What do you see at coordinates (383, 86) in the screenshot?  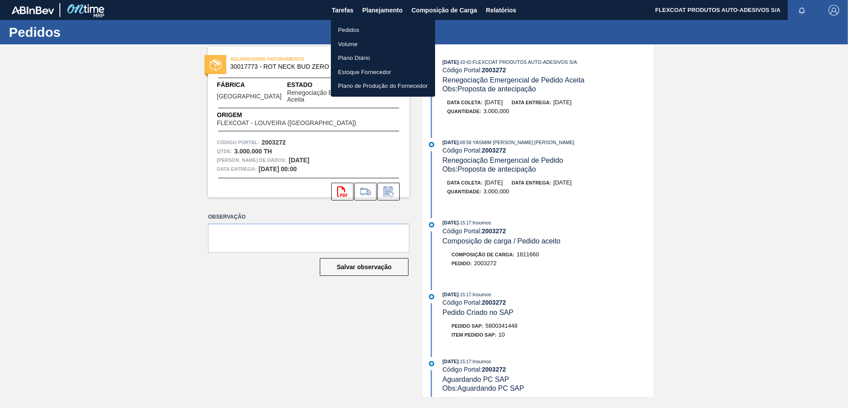 I see `a: Plano de Produção do Fornecedor` at bounding box center [383, 86].